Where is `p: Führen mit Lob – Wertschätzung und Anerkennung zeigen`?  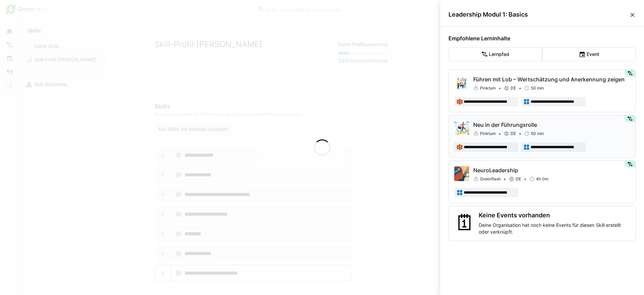
p: Führen mit Lob – Wertschätzung und Anerkennung zeigen is located at coordinates (552, 80).